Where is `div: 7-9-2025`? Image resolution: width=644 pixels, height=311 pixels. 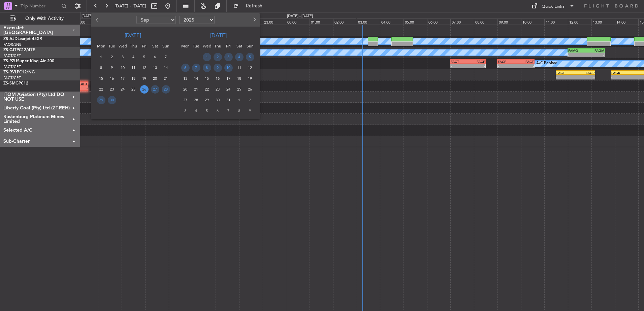
div: 7-9-2025 is located at coordinates (166, 57).